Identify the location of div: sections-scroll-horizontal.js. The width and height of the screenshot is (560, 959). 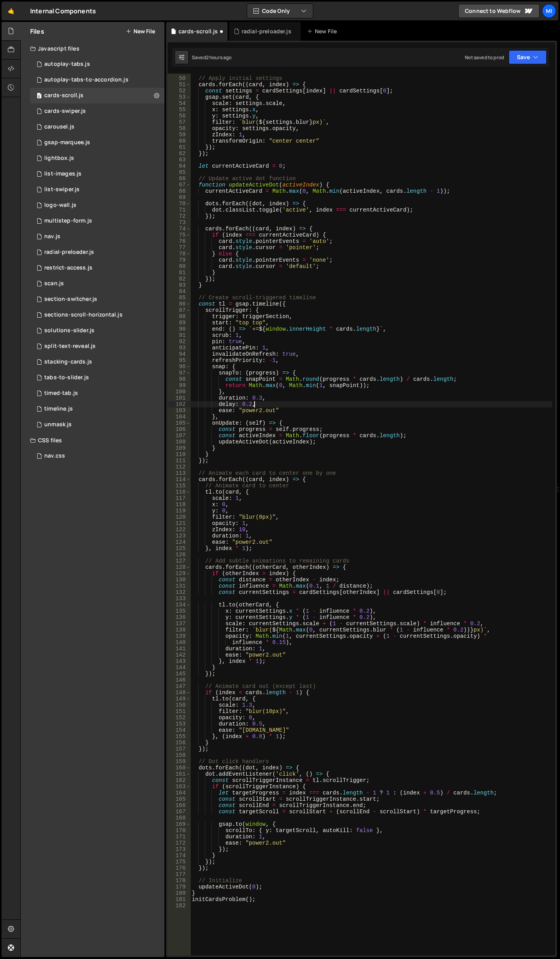
(84, 315).